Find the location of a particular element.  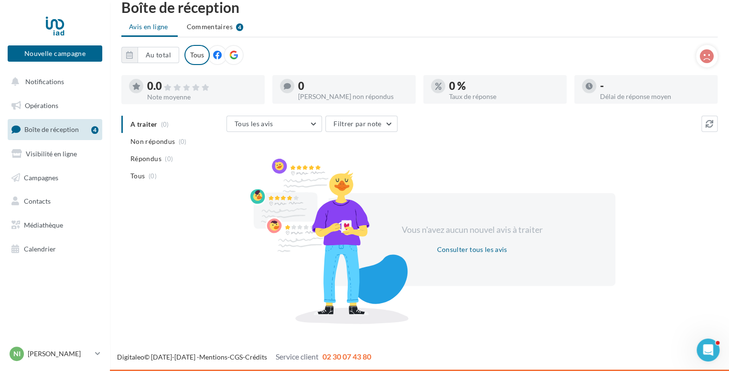

a: Médiathèque is located at coordinates (55, 225).